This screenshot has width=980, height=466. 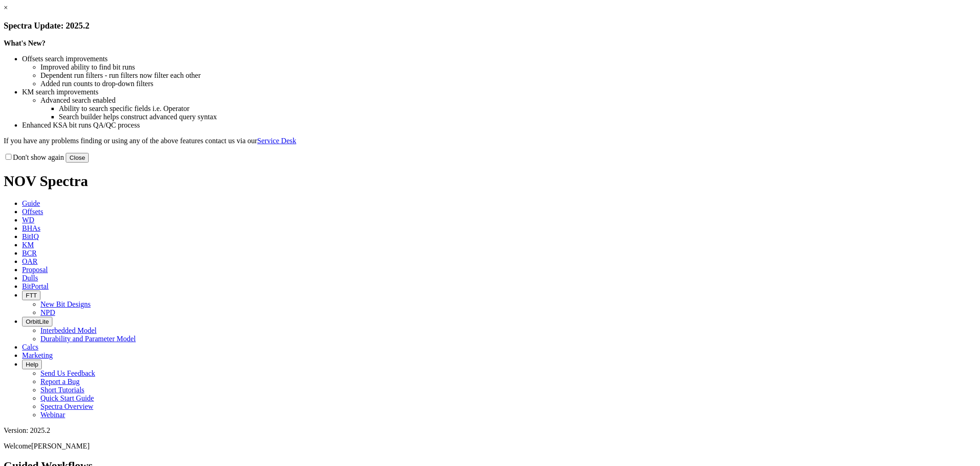 What do you see at coordinates (32, 228) in the screenshot?
I see `span: BHAs` at bounding box center [32, 228].